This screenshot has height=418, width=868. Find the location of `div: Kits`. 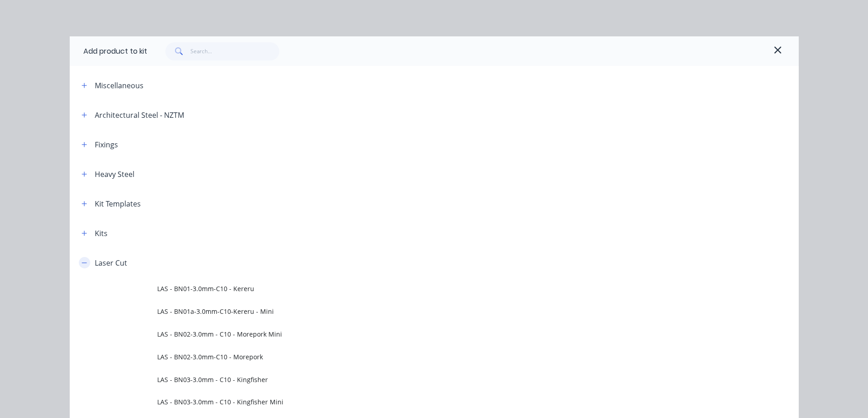

div: Kits is located at coordinates (101, 233).